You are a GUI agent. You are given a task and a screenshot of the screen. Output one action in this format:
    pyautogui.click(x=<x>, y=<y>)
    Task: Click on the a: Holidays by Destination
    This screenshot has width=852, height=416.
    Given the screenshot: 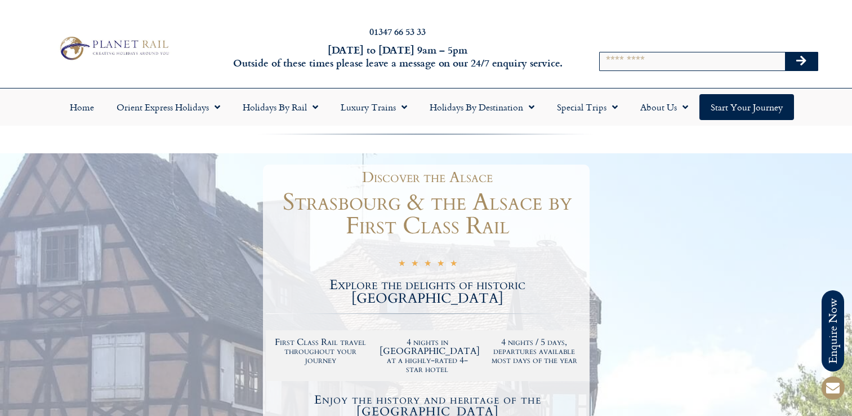 What is the action you would take?
    pyautogui.click(x=482, y=107)
    